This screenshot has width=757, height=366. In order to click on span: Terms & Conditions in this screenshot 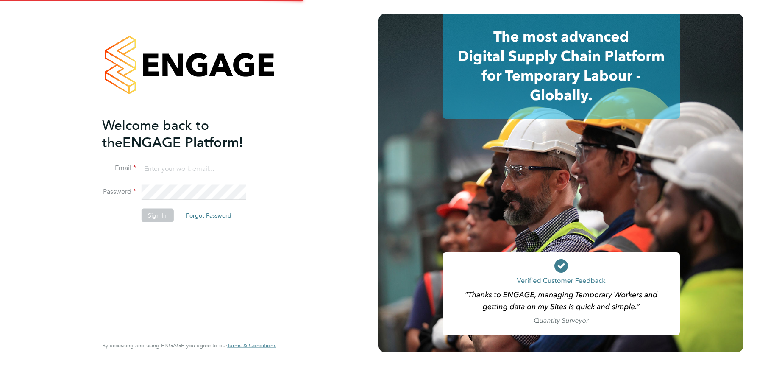, I will do `click(251, 345)`.